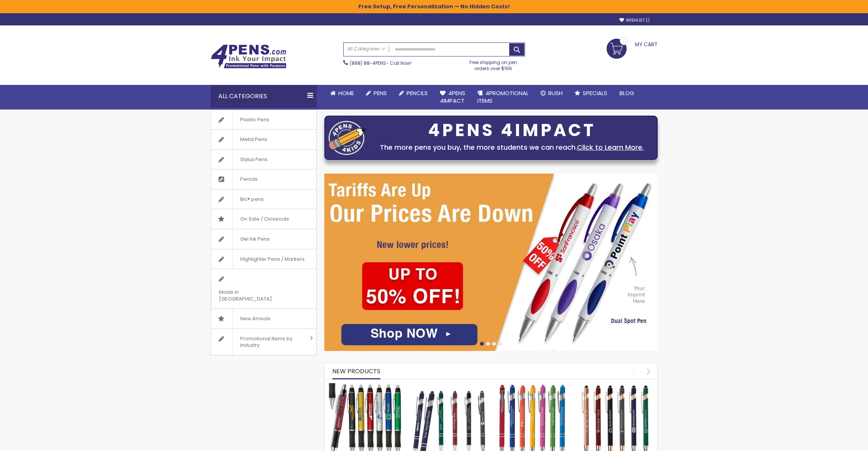 The image size is (868, 451). What do you see at coordinates (376, 93) in the screenshot?
I see `a: Pens` at bounding box center [376, 93].